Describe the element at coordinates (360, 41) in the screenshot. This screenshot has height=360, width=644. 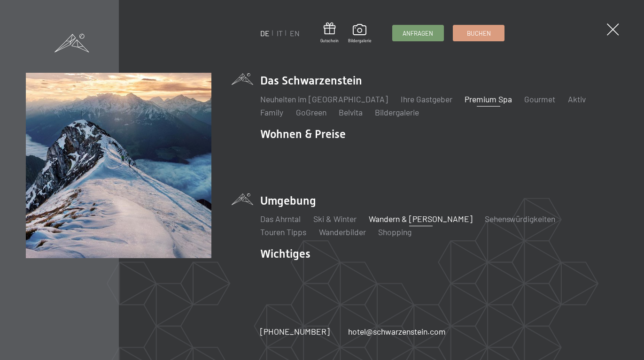
I see `span: Bildergalerie` at that location.